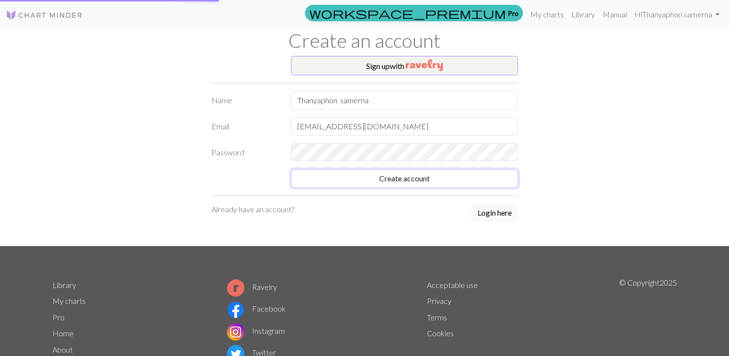  What do you see at coordinates (256, 308) in the screenshot?
I see `a: Facebook` at bounding box center [256, 308].